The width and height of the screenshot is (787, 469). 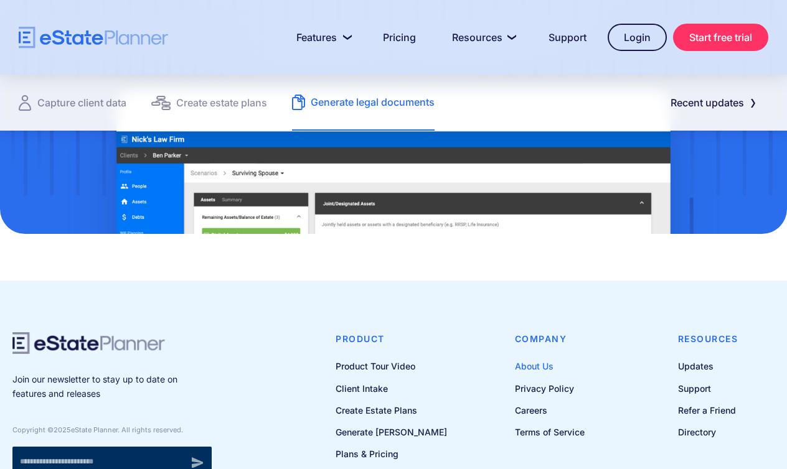 What do you see at coordinates (62, 430) in the screenshot?
I see `span: 2025` at bounding box center [62, 430].